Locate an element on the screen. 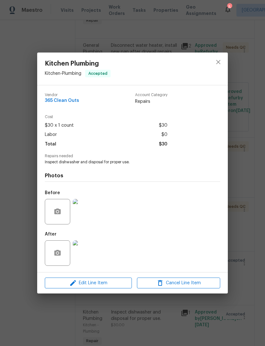 This screenshot has width=265, height=346. span: $30 x 1 count is located at coordinates (59, 125).